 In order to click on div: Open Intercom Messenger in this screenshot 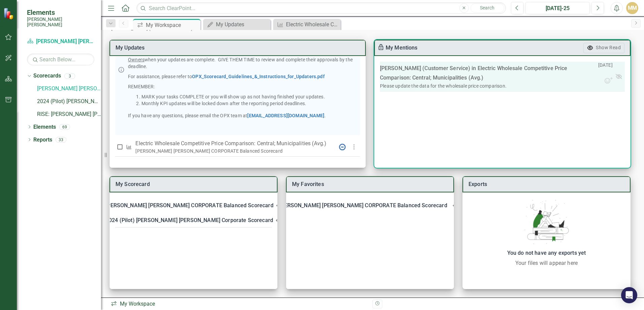, I will do `click(629, 295)`.